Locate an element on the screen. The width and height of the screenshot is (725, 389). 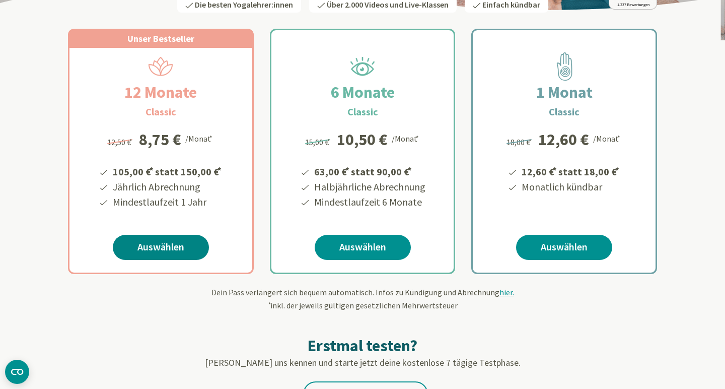
span: inkl. der jeweils gültigen gesetzlichen Mehrwertsteuer is located at coordinates (362, 305).